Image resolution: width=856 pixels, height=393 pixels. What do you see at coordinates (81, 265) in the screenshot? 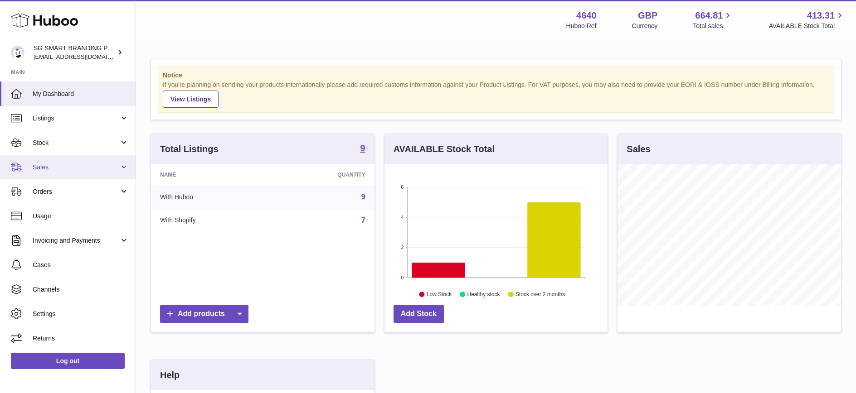
I see `span: Cases` at bounding box center [81, 265].